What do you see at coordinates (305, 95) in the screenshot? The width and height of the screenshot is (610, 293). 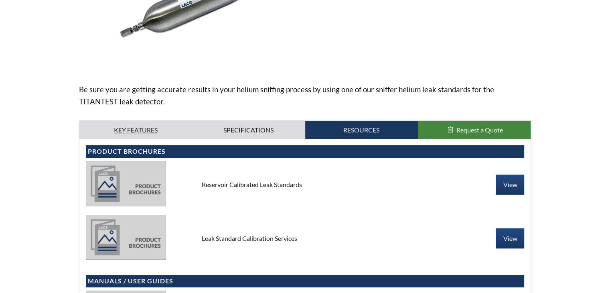 I see `p: Be sure you are getting accurate results in your helium sniffing process by using one of our snif...` at bounding box center [305, 95].